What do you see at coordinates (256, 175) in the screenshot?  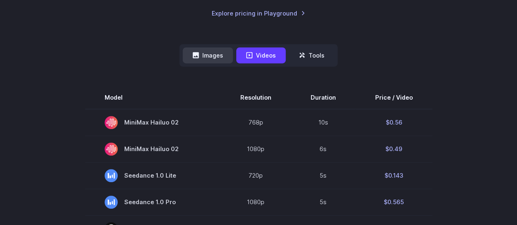 I see `td: 720p` at bounding box center [256, 175].